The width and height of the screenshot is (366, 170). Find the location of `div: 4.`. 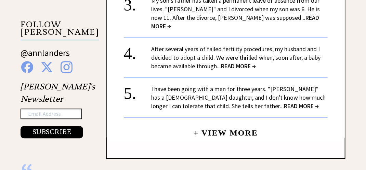

div: 4. is located at coordinates (137, 51).